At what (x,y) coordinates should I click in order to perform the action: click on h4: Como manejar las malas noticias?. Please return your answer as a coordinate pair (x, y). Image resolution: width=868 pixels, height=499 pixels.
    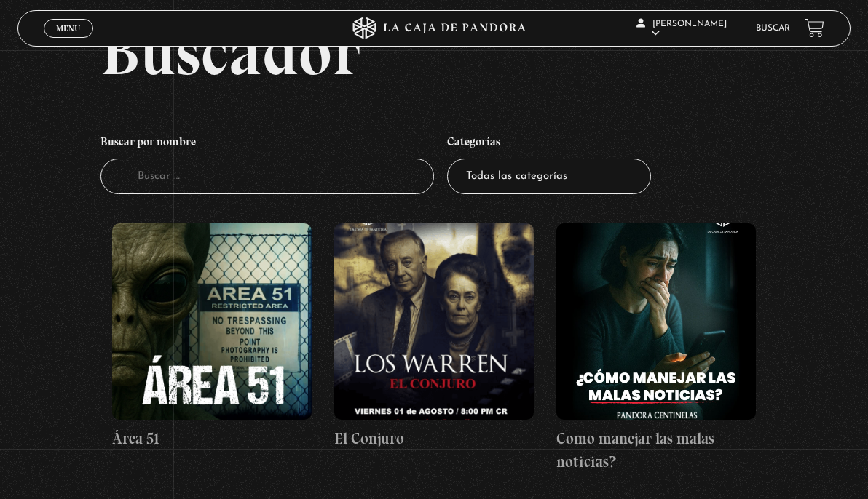
    Looking at the image, I should click on (656, 450).